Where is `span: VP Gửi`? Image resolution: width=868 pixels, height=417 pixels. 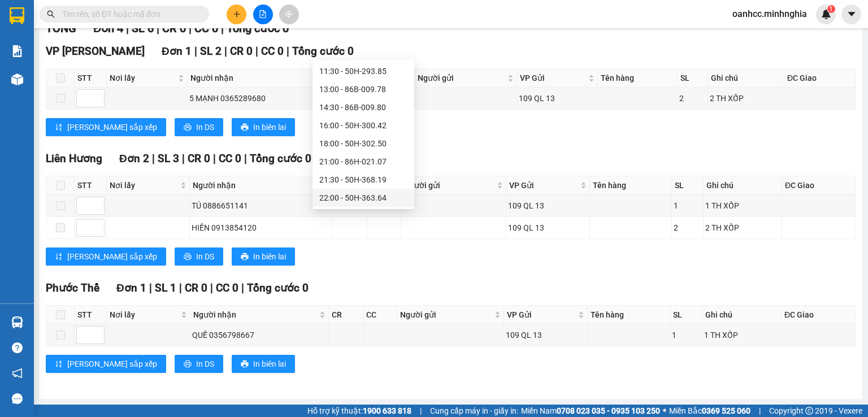
span: VP Gửi is located at coordinates (553, 78).